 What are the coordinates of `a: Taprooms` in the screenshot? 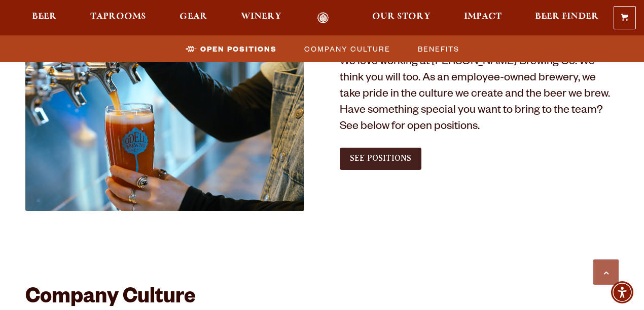 It's located at (118, 18).